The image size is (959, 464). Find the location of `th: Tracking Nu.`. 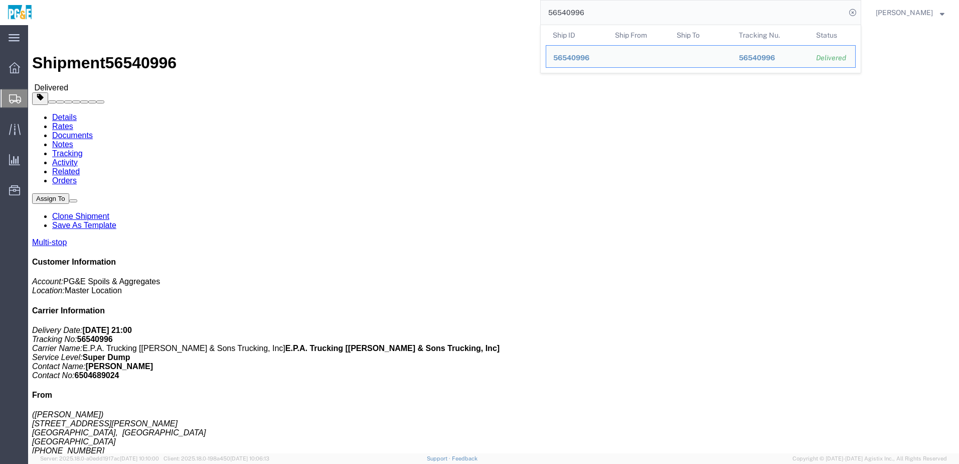

th: Tracking Nu. is located at coordinates (771, 35).